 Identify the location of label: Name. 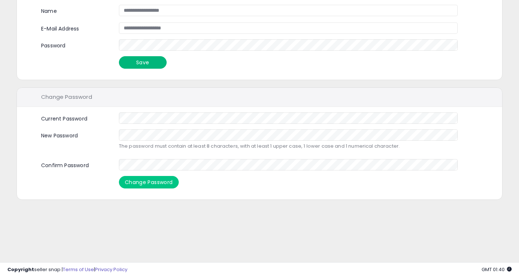
(49, 11).